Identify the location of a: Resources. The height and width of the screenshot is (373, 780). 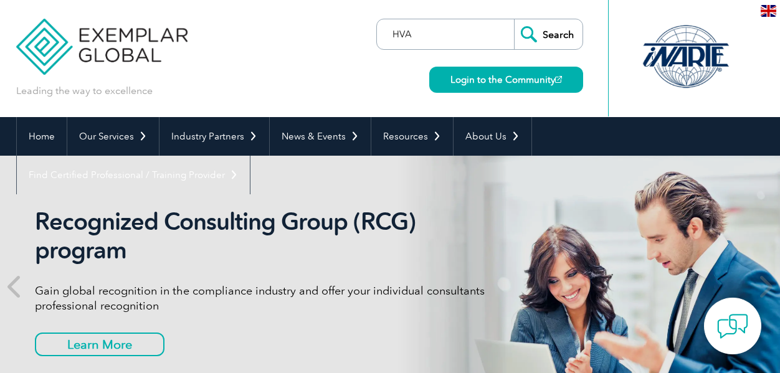
(412, 136).